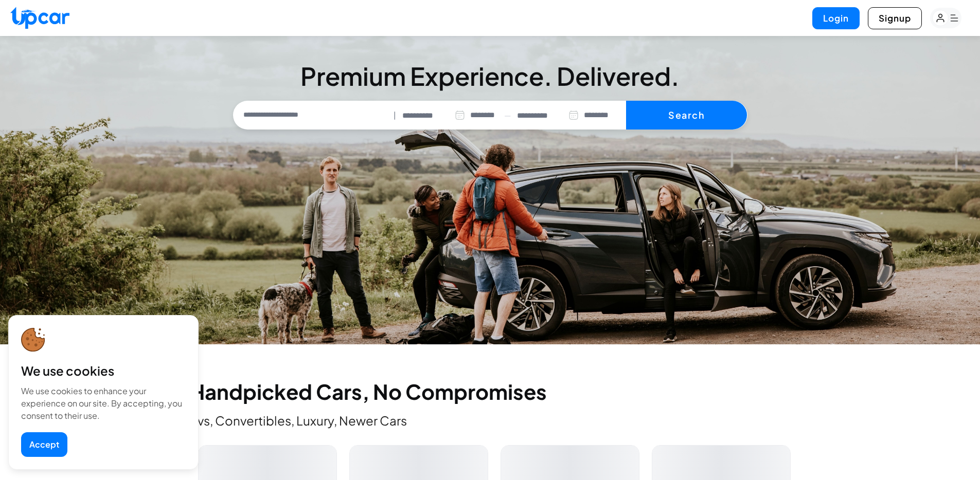 The height and width of the screenshot is (480, 980). Describe the element at coordinates (490, 420) in the screenshot. I see `p: Evs, Convertibles, Luxury, Newer Cars` at that location.